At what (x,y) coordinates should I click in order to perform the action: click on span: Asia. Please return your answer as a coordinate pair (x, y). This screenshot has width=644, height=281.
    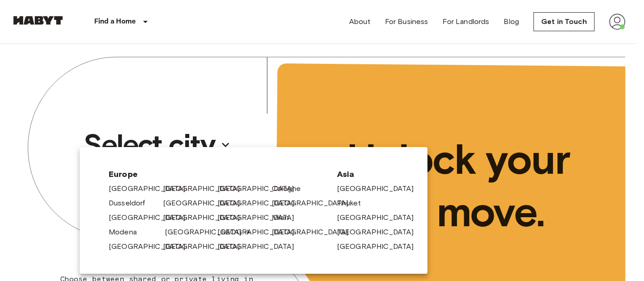
    Looking at the image, I should click on (368, 174).